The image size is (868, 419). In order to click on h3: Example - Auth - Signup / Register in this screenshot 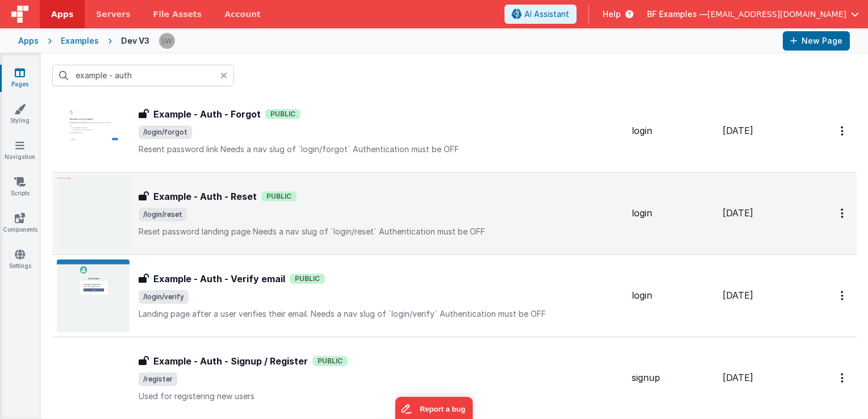, I will do `click(230, 361)`.